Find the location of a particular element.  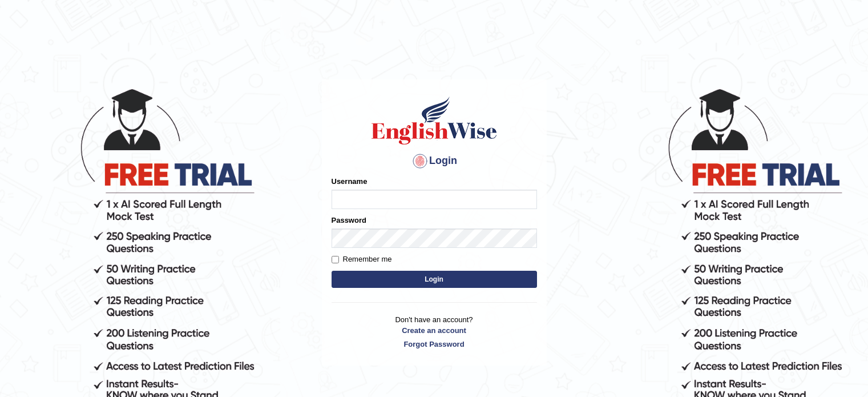

img: Logo of English Wise sign in for intelligent practice with AI is located at coordinates (434, 121).